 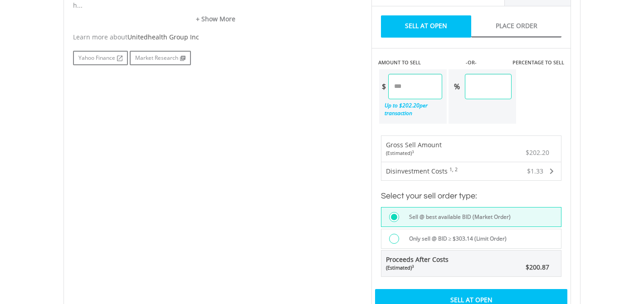 What do you see at coordinates (411, 105) in the screenshot?
I see `span: 202.20` at bounding box center [411, 105].